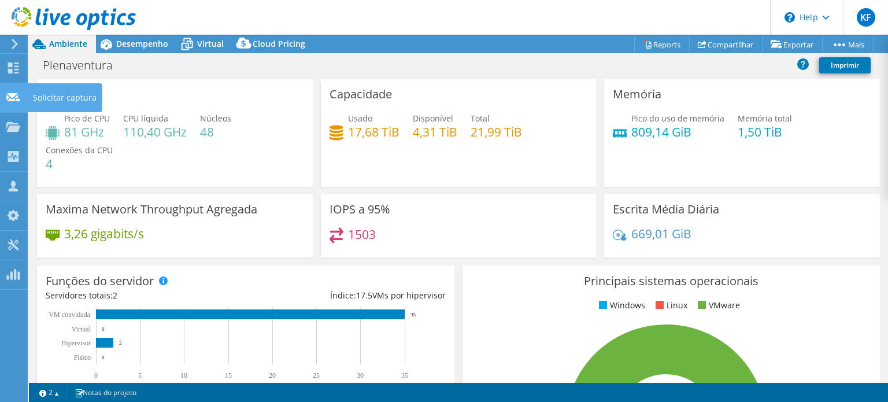  I want to click on a: Compartilhar, so click(725, 44).